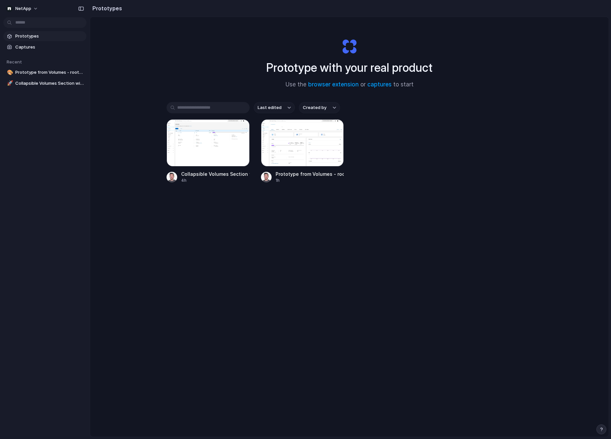 The image size is (611, 439). Describe the element at coordinates (45, 36) in the screenshot. I see `a: Prototypes` at that location.